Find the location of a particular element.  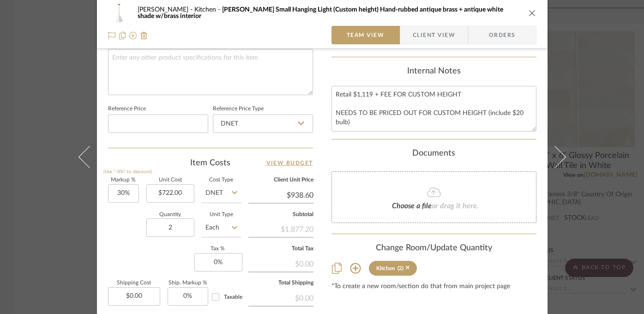

a: View Budget is located at coordinates (290, 163).